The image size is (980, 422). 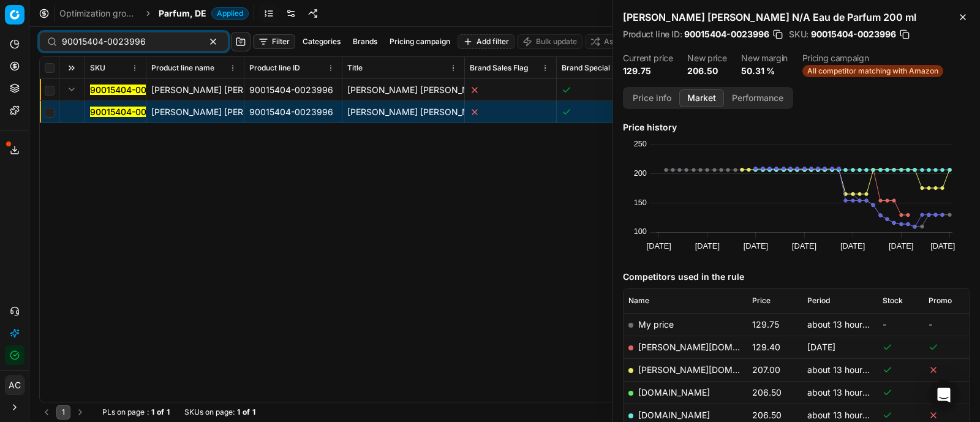 What do you see at coordinates (365, 41) in the screenshot?
I see `button: Brands` at bounding box center [365, 41].